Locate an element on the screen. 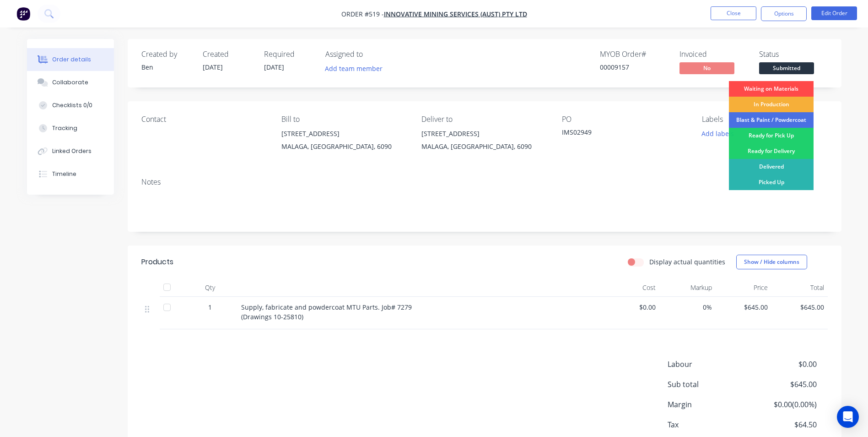  span: $0.00 ( 0.00 %) is located at coordinates (783, 404).